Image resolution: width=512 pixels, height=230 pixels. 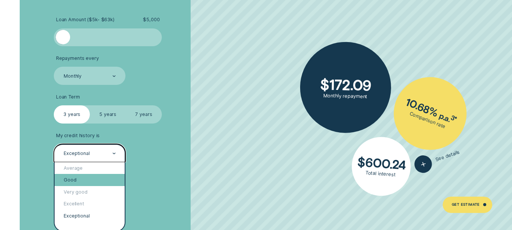 What do you see at coordinates (89, 168) in the screenshot?
I see `div: Average` at bounding box center [89, 168].